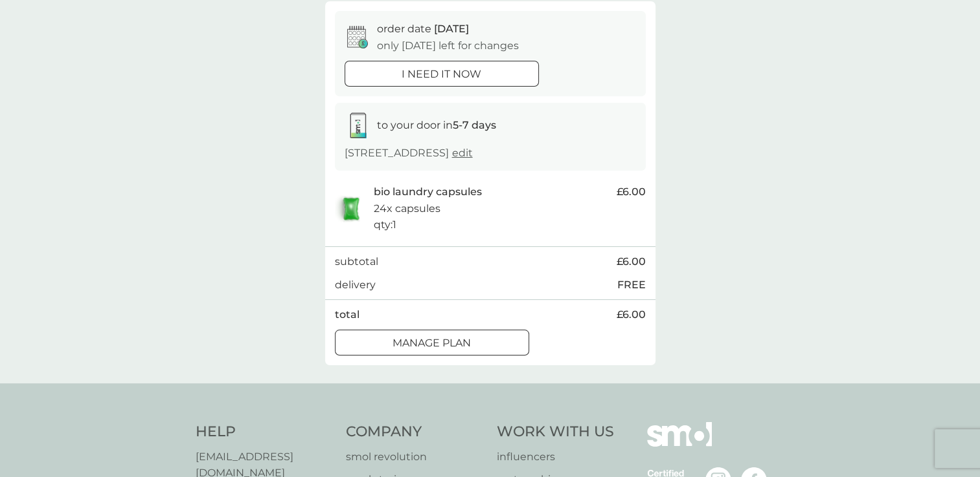  Describe the element at coordinates (555, 458) in the screenshot. I see `a: influencers` at that location.